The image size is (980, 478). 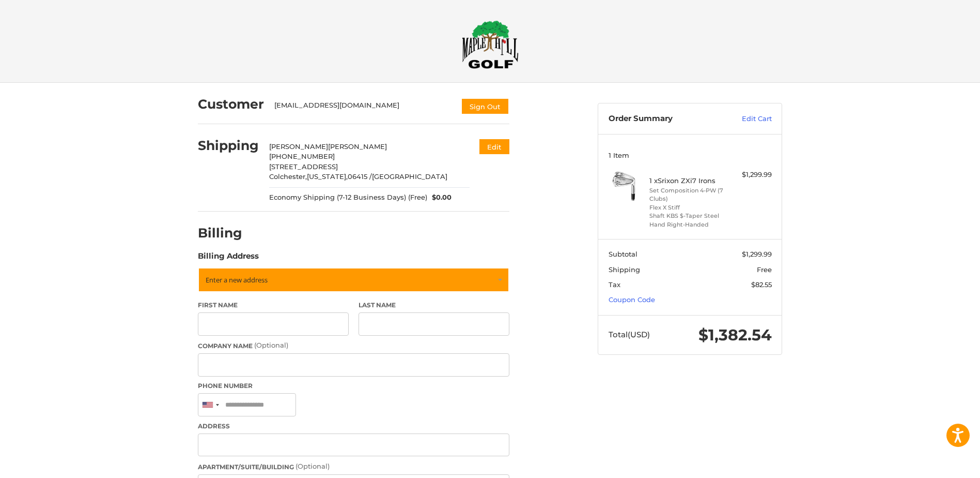 I want to click on span: Tax, so click(x=614, y=285).